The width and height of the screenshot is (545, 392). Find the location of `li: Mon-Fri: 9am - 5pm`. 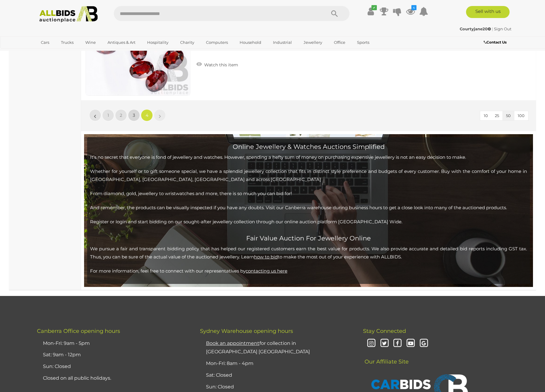

li: Mon-Fri: 9am - 5pm is located at coordinates (113, 343).